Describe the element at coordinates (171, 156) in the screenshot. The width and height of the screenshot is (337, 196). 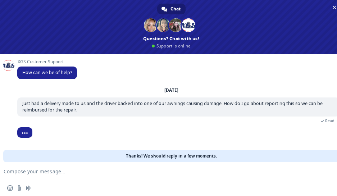
I see `span: Thanks! We should reply in a few moments.` at that location.